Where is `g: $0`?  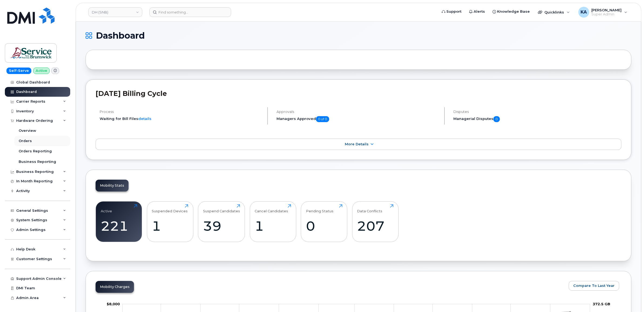
g: $0 is located at coordinates (113, 303).